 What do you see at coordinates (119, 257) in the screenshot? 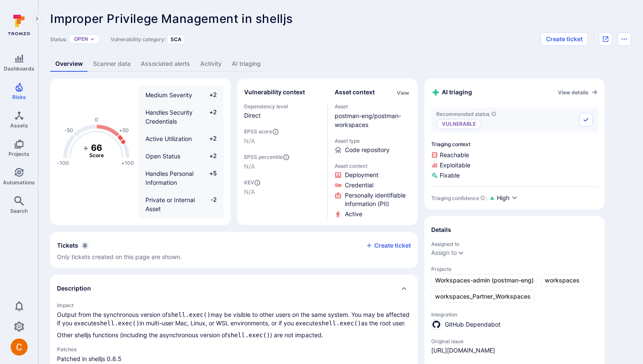
I see `span: Only tickets created on this page are shown.` at bounding box center [119, 257].